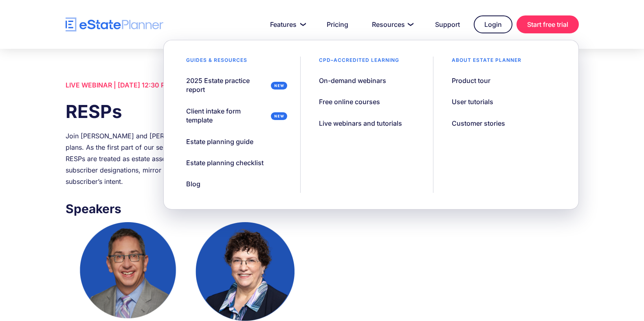 The width and height of the screenshot is (644, 321). I want to click on a: Features, so click(286, 24).